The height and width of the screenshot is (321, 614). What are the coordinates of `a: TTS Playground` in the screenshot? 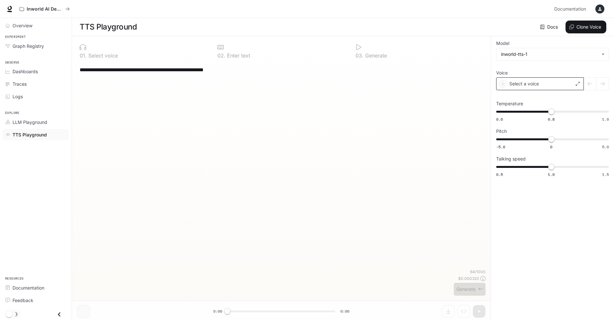 It's located at (36, 135).